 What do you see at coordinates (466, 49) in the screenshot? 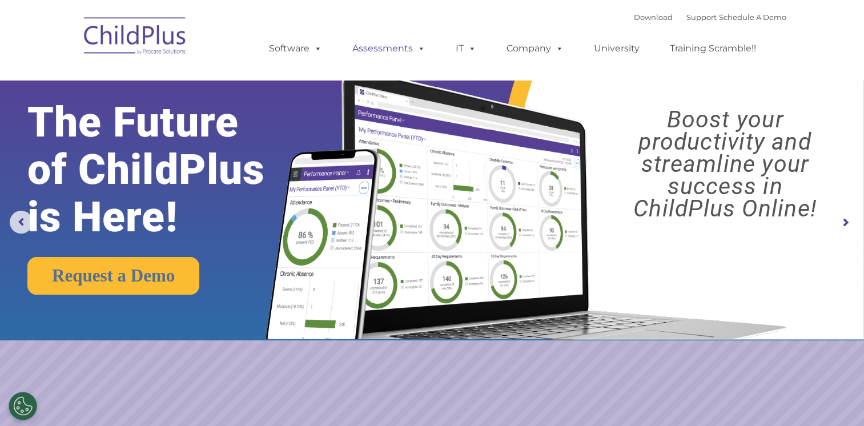
I see `a: IT` at bounding box center [466, 49].